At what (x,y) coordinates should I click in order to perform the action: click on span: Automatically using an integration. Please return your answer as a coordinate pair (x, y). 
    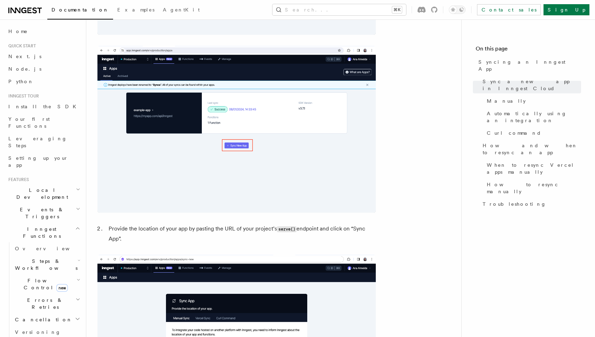
    Looking at the image, I should click on (534, 117).